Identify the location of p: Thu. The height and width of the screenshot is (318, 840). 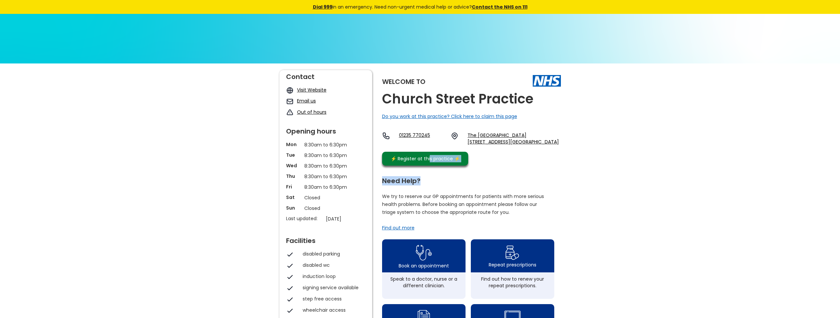
(293, 176).